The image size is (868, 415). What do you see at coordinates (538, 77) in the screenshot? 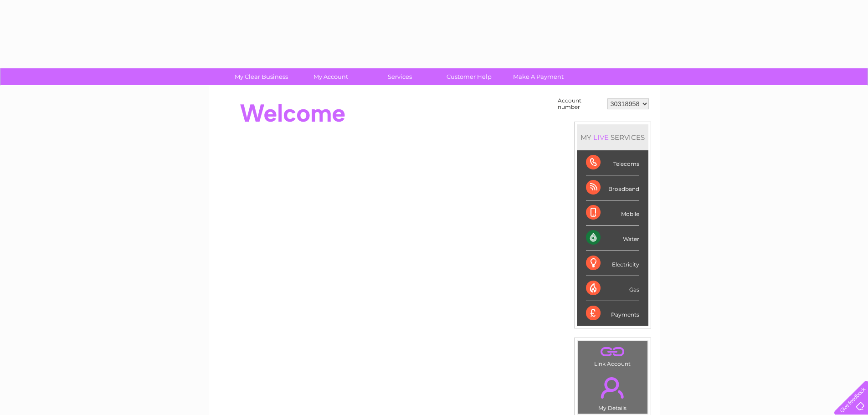
I see `a: Make A Payment` at bounding box center [538, 77].